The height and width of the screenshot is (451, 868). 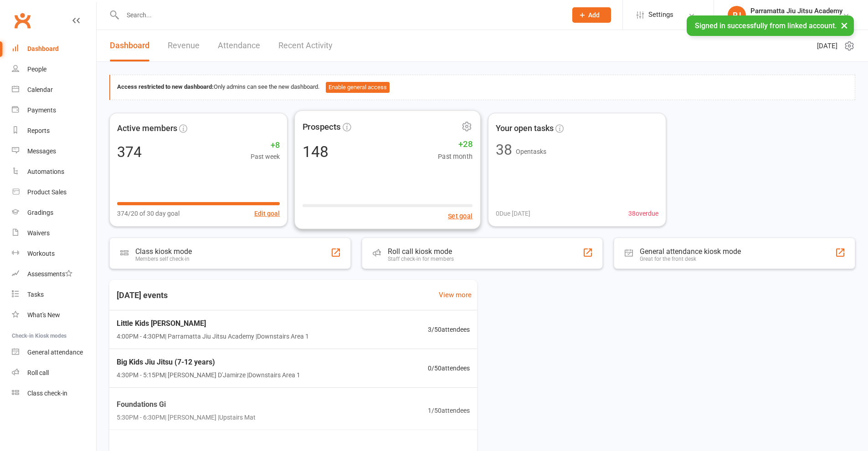 I want to click on div: Dashboard, so click(x=43, y=49).